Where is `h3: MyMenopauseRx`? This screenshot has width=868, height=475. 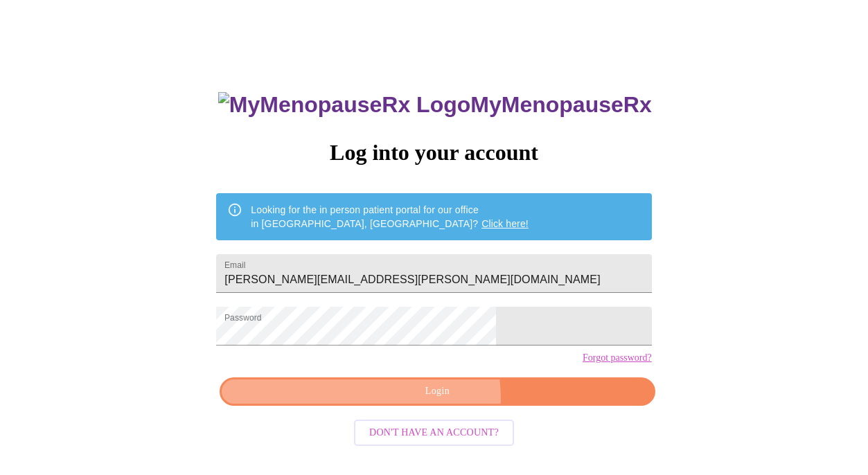
h3: MyMenopauseRx is located at coordinates (435, 104).